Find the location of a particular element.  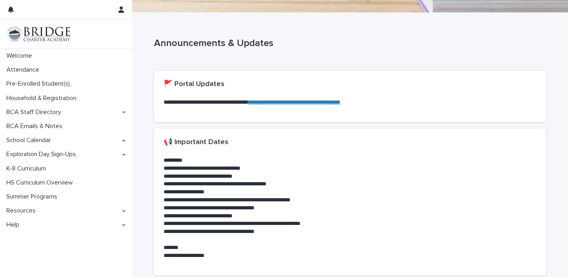

h2: 📢 Important Dates is located at coordinates (196, 142).